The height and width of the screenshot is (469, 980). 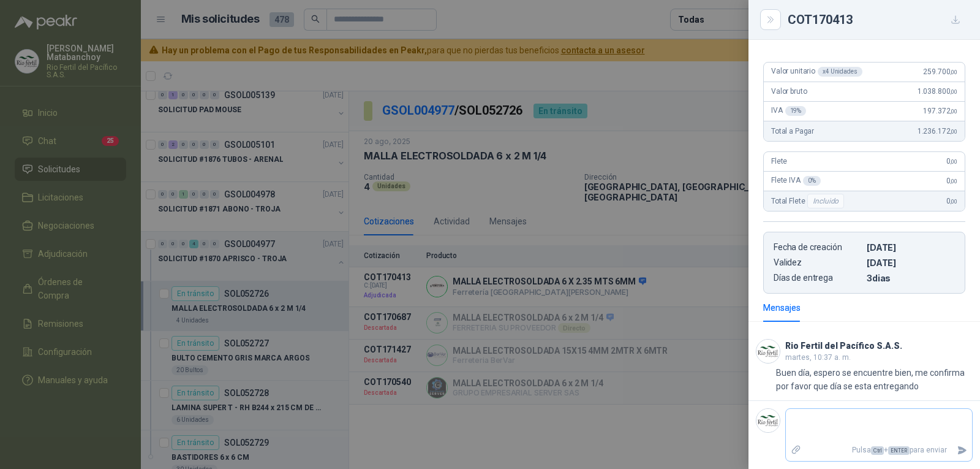 I want to click on button: Enviar, so click(x=962, y=449).